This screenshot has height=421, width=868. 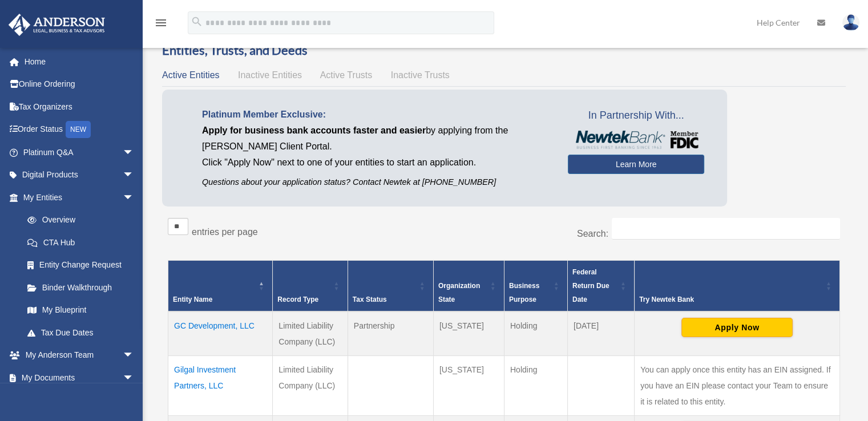 What do you see at coordinates (78, 129) in the screenshot?
I see `div: NEW` at bounding box center [78, 129].